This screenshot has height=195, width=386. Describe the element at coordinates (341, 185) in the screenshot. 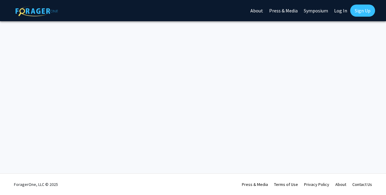

I see `a: About` at that location.